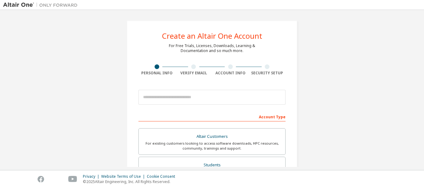 This screenshot has width=424, height=188. Describe the element at coordinates (212, 117) in the screenshot. I see `div: Account Type` at that location.